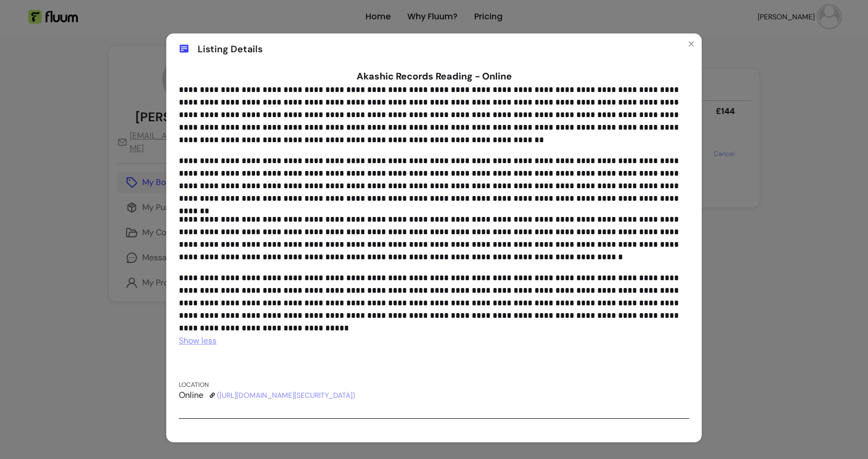 This screenshot has width=868, height=459. What do you see at coordinates (198, 340) in the screenshot?
I see `span: Show less` at bounding box center [198, 340].